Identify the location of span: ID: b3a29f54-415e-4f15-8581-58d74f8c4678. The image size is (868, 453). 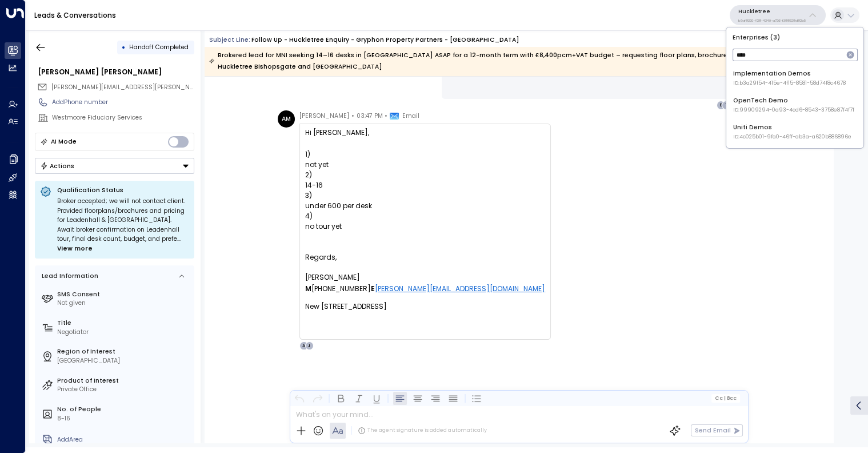
(790, 83).